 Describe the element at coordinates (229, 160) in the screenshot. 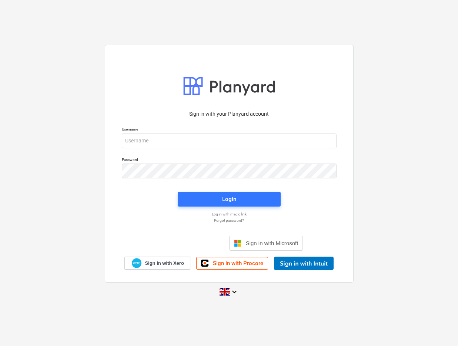

I see `p: Password` at that location.